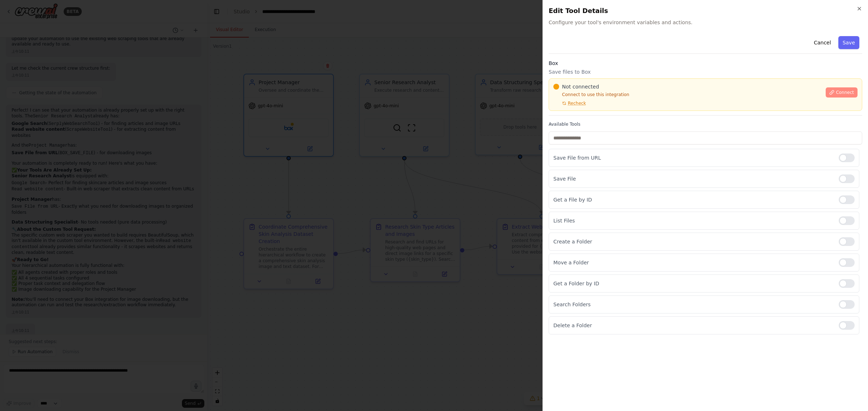 This screenshot has width=868, height=411. Describe the element at coordinates (687, 95) in the screenshot. I see `p: Connect to use this integration` at that location.